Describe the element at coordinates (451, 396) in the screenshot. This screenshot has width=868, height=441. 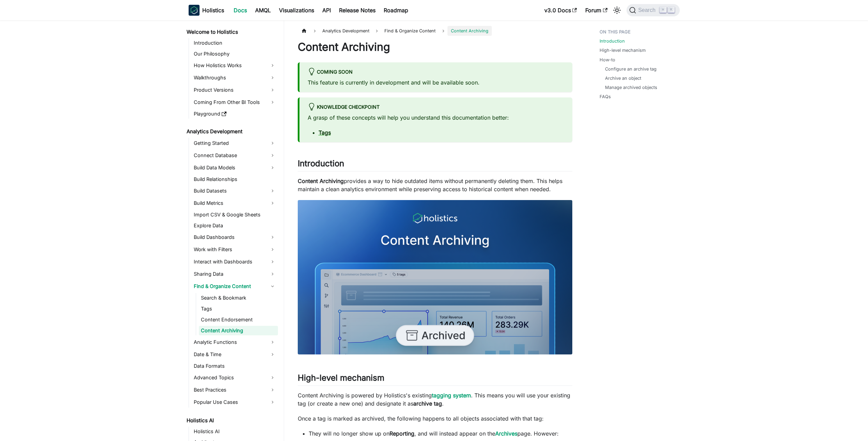
I see `a: tagging system` at that location.